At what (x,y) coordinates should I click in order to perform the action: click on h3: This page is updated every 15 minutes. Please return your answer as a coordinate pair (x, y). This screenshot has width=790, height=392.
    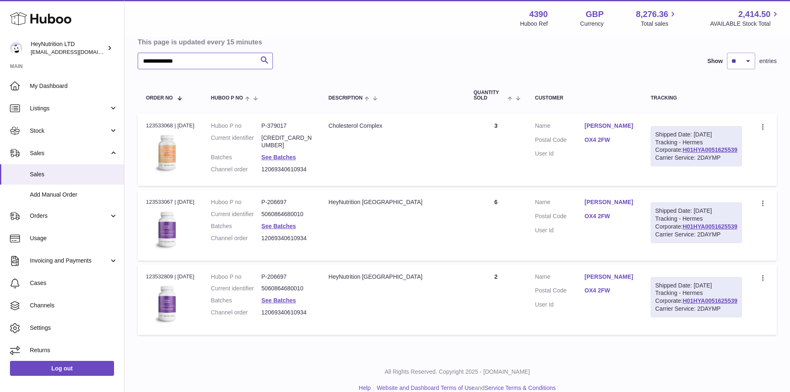
    Looking at the image, I should click on (456, 42).